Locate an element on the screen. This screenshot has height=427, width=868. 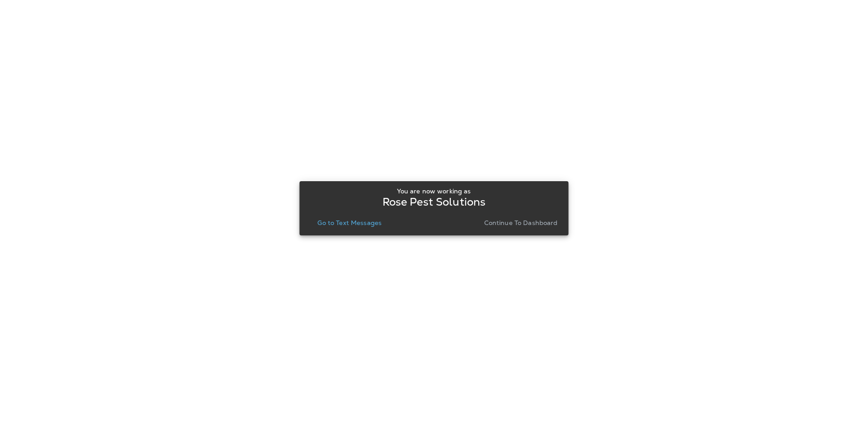
p: Go to Text Messages is located at coordinates (349, 223).